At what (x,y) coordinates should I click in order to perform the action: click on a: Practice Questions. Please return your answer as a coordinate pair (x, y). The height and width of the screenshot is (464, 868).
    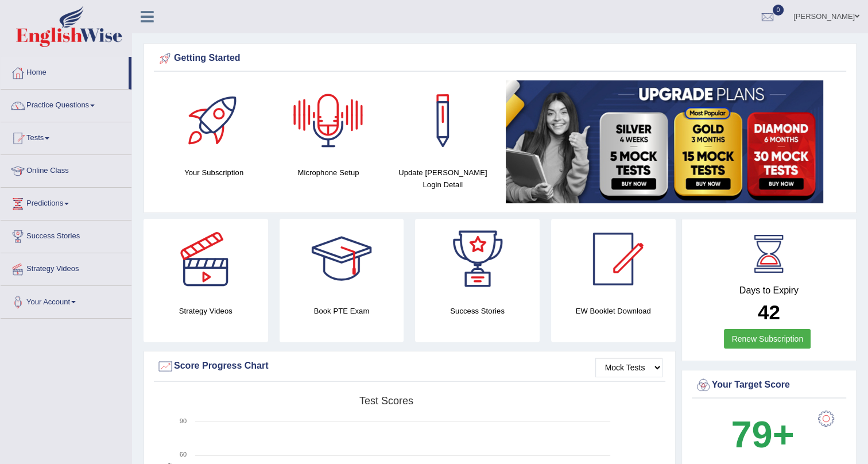
    Looking at the image, I should click on (66, 104).